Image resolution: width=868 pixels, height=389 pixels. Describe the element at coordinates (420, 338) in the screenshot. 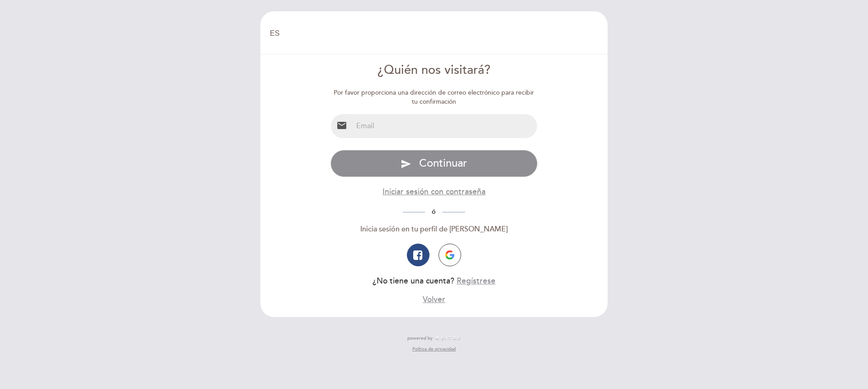

I see `span: powered by` at that location.